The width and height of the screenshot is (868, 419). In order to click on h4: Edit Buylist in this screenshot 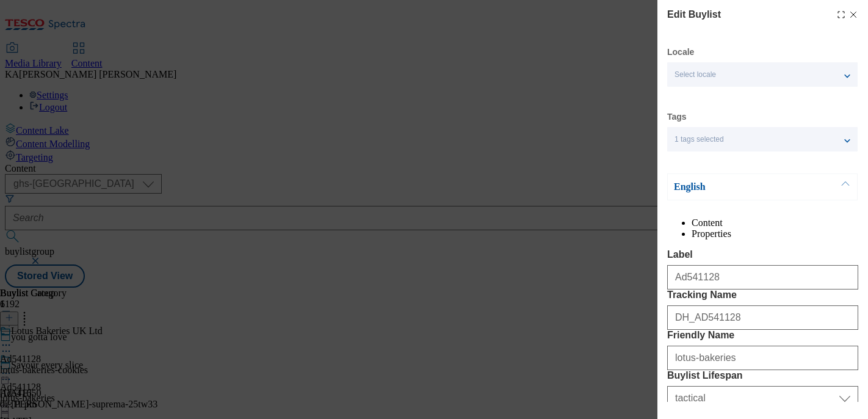, I will do `click(694, 15)`.